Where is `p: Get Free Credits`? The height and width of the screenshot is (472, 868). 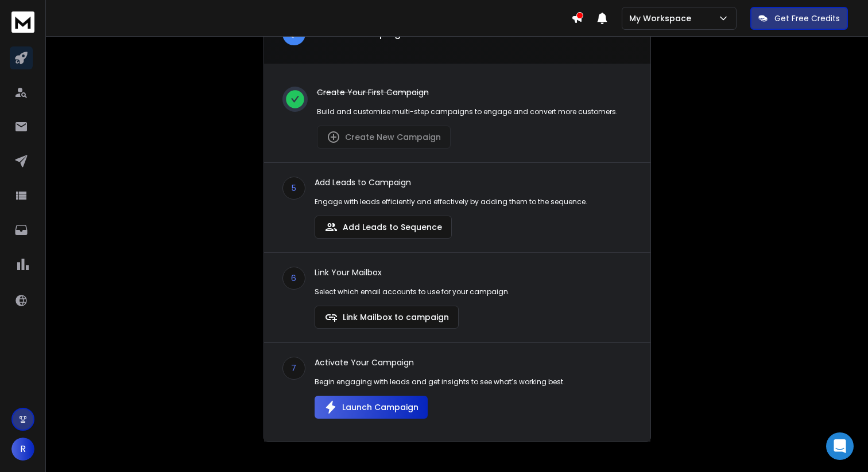 p: Get Free Credits is located at coordinates (807, 18).